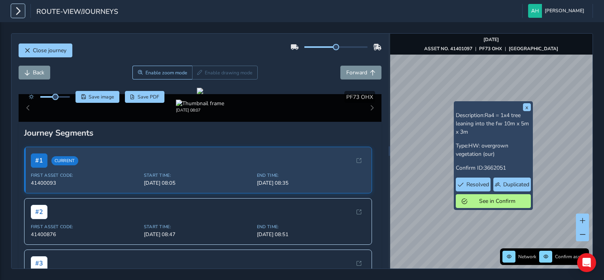  Describe the element at coordinates (39, 212) in the screenshot. I see `span: # 2` at that location.